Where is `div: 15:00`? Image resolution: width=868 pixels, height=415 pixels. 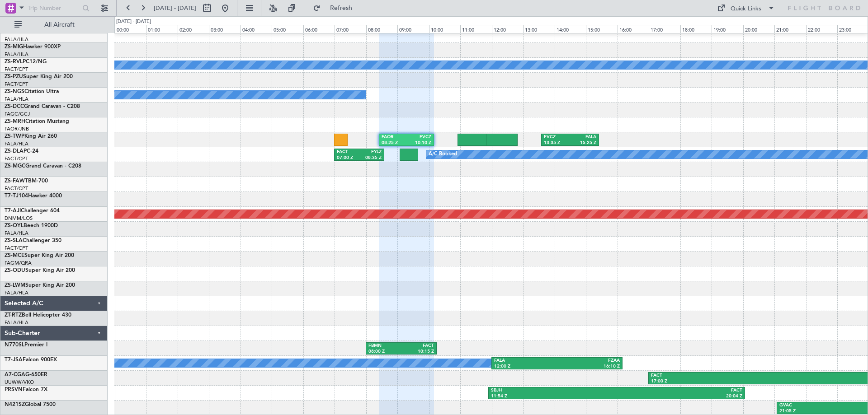 div: 15:00 is located at coordinates (602, 29).